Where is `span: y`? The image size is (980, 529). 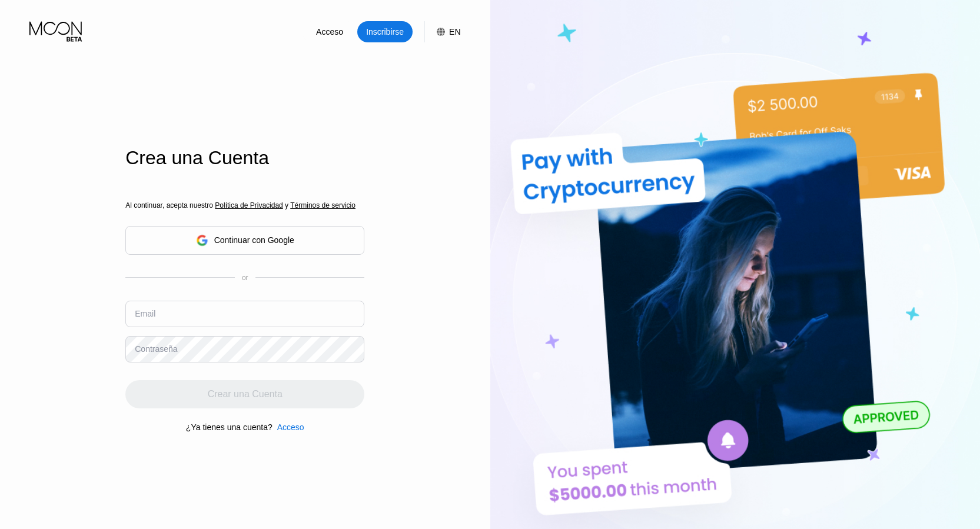
span: y is located at coordinates (287, 206).